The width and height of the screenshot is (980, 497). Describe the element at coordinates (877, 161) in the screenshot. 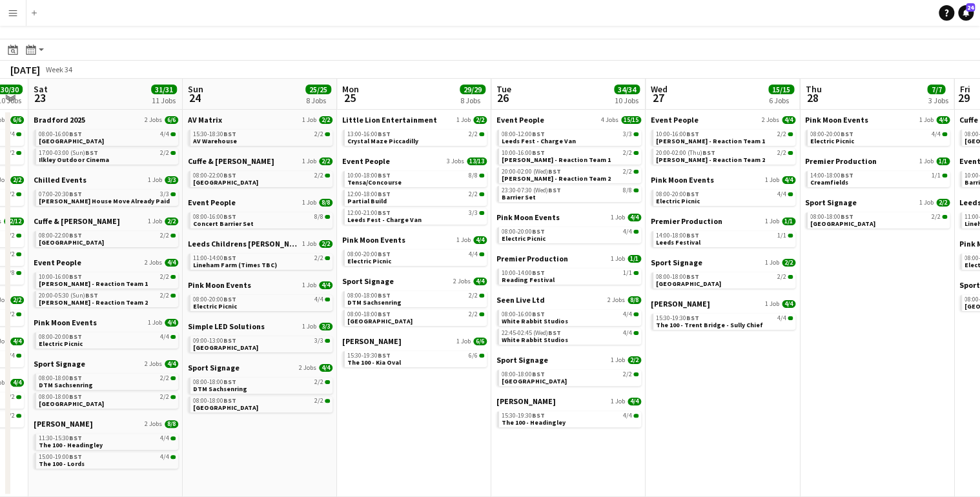

I see `a: Premier Production1 Job1/1` at that location.